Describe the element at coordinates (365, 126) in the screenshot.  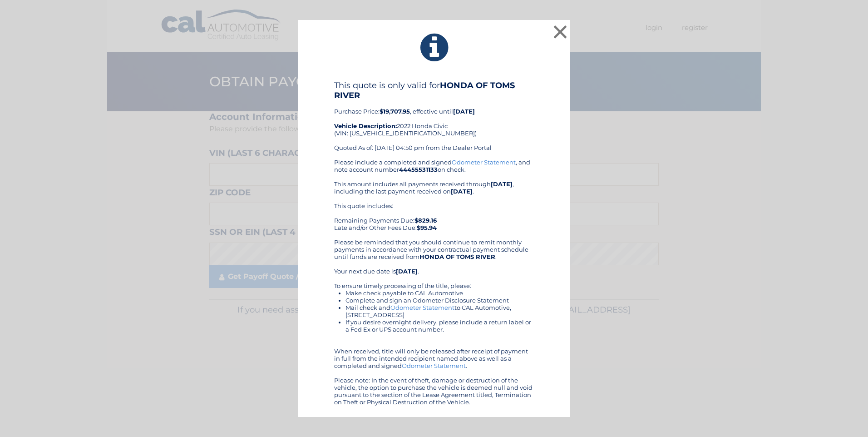
I see `strong: Vehicle Description:` at that location.